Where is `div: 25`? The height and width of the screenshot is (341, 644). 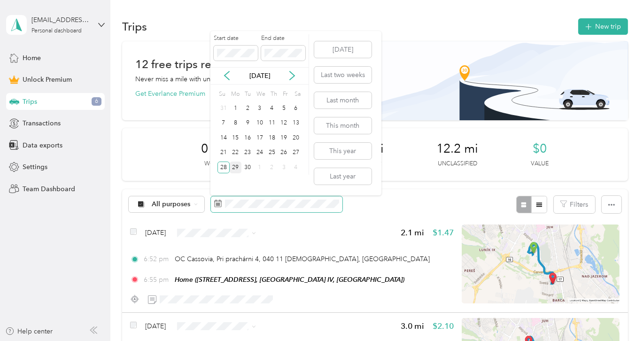
div: 25 is located at coordinates (272, 153).